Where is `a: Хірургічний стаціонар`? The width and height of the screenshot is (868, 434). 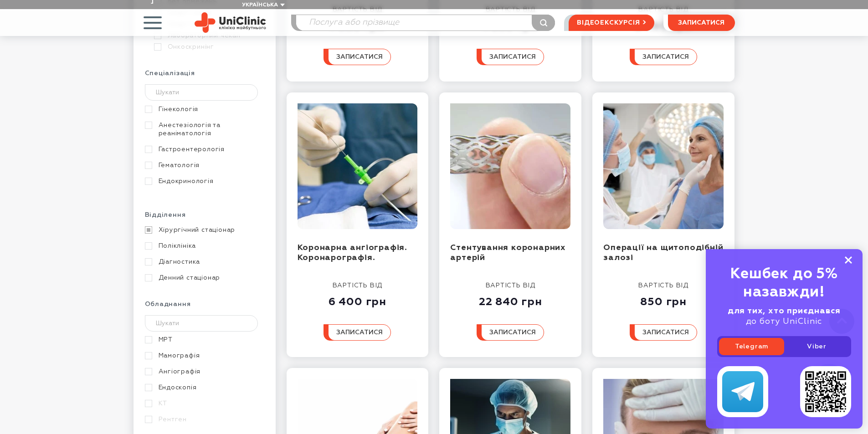 a: Хірургічний стаціонар is located at coordinates (203, 230).